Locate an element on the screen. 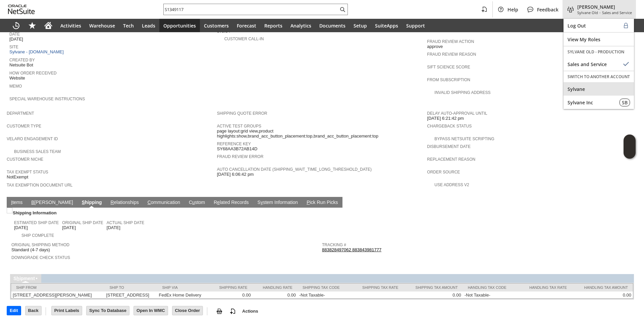 This screenshot has width=644, height=317. a: Support is located at coordinates (416, 25).